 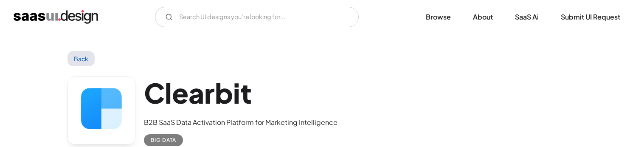 What do you see at coordinates (482, 17) in the screenshot?
I see `a: About` at bounding box center [482, 17].